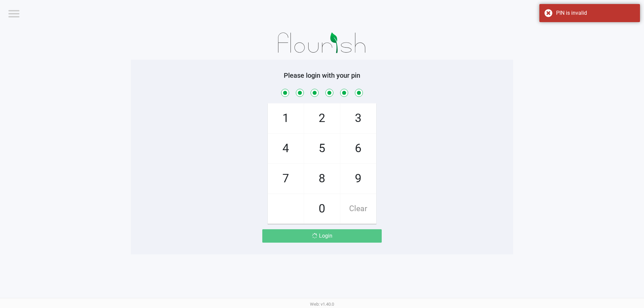 This screenshot has width=644, height=308. Describe the element at coordinates (322, 118) in the screenshot. I see `span: 2` at that location.